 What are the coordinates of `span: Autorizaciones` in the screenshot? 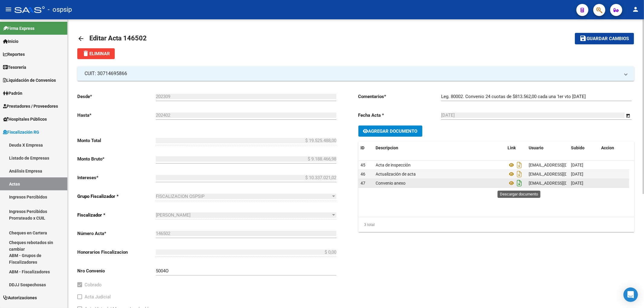 It's located at (20, 298).